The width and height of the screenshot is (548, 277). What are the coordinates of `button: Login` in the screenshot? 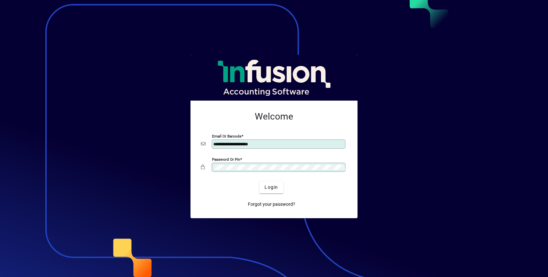 It's located at (271, 187).